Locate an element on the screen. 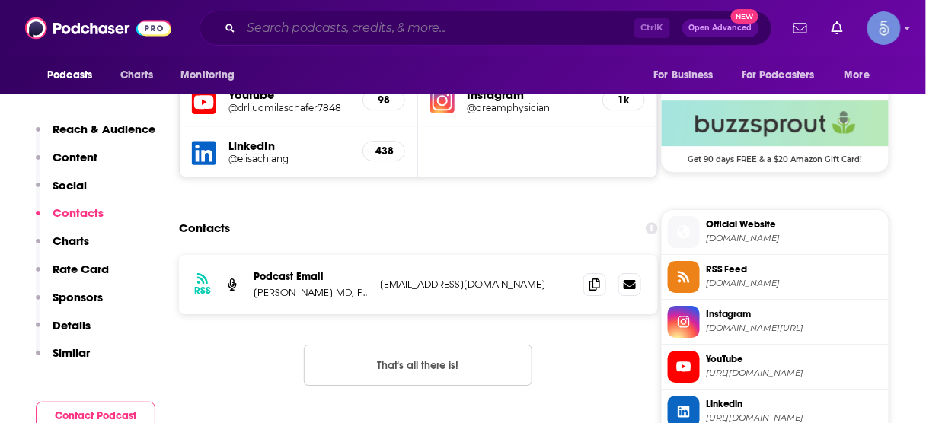  span: For Business is located at coordinates (683, 75).